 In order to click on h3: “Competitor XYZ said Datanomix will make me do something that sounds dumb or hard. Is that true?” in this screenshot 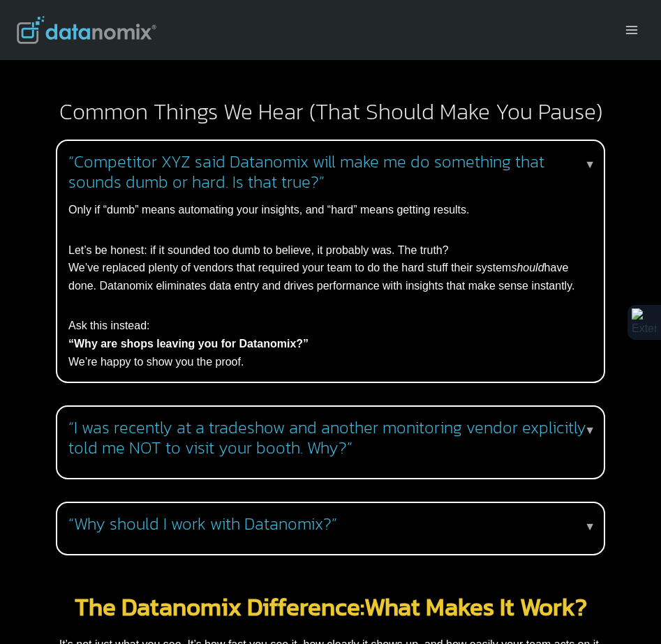, I will do `click(327, 172)`.